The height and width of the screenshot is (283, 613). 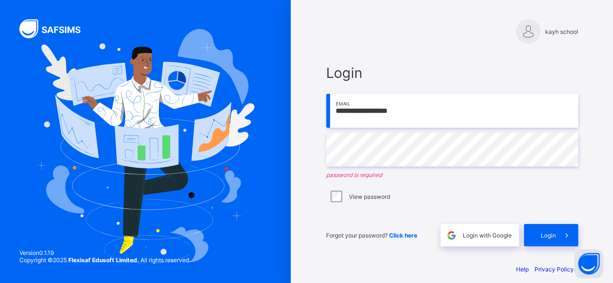 I want to click on em: password is required, so click(x=452, y=175).